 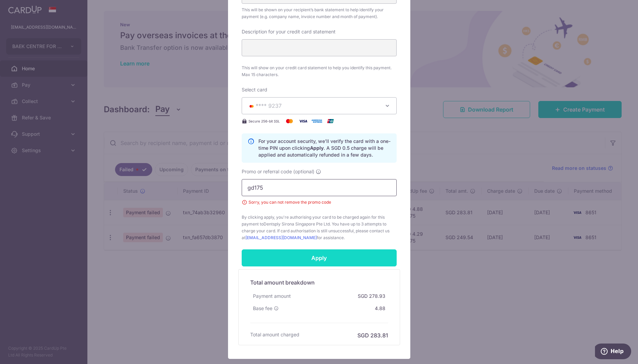 What do you see at coordinates (319, 71) in the screenshot?
I see `span: This will show on your credit card statement to help you identify this payment. Max 15 characters.` at bounding box center [319, 71].